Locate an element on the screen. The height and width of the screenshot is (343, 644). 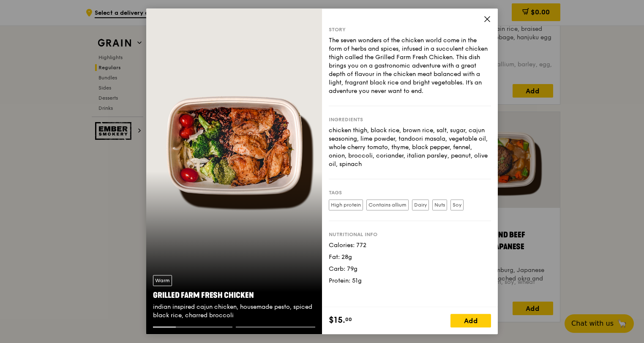
div: The seven wonders of the chicken world come in the form of herbs and spices, infused in a succule... is located at coordinates (410, 66).